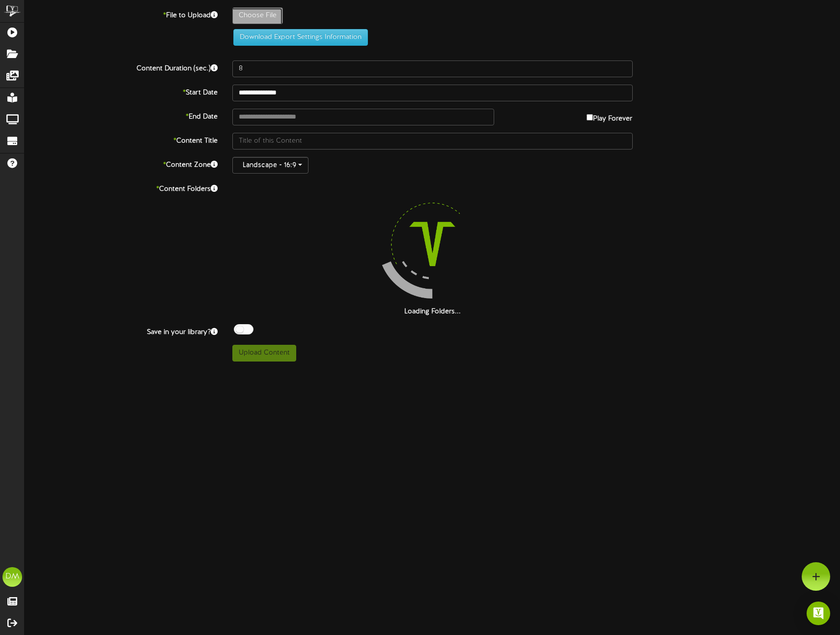 This screenshot has width=840, height=635. What do you see at coordinates (121, 163) in the screenshot?
I see `label: Content Zone` at bounding box center [121, 163].